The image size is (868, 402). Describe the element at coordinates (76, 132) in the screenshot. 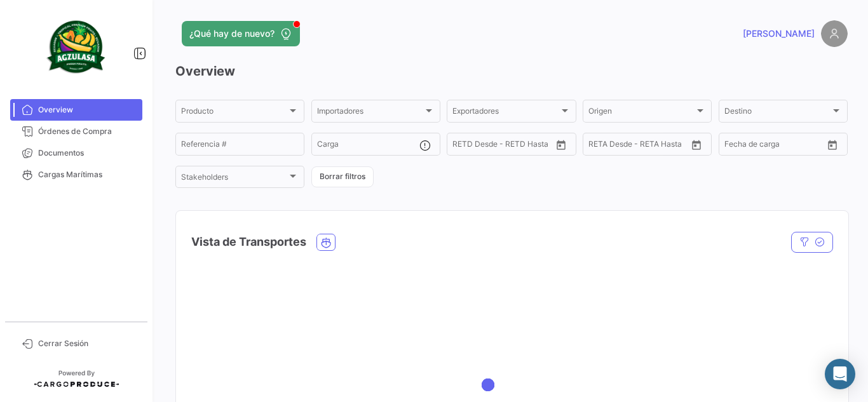

I see `a: Órdenes de Compra` at that location.